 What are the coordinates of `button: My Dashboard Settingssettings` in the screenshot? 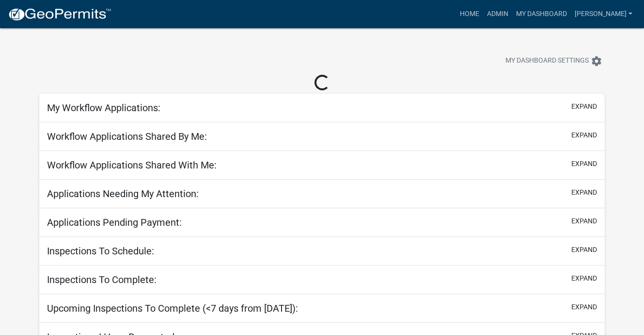 It's located at (554, 61).